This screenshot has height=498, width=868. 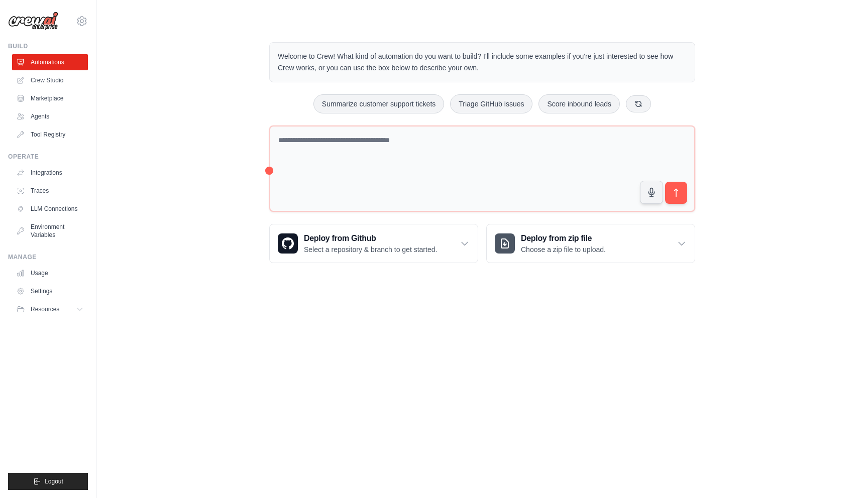 I want to click on span: Logout, so click(x=54, y=481).